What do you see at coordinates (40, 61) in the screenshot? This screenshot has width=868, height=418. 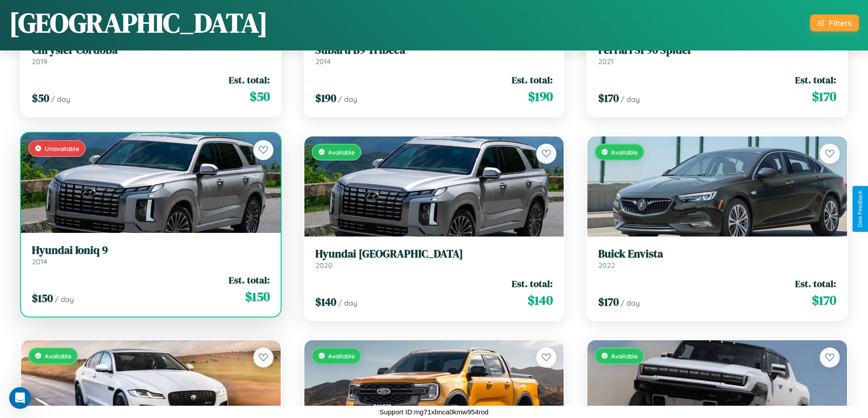 I see `span: 2019` at bounding box center [40, 61].